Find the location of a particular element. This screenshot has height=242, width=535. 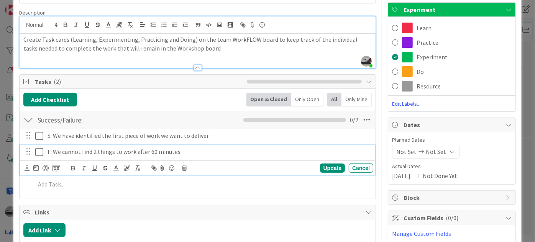

p: S: We have identified the first piece of work we want to deliver is located at coordinates (209, 136).